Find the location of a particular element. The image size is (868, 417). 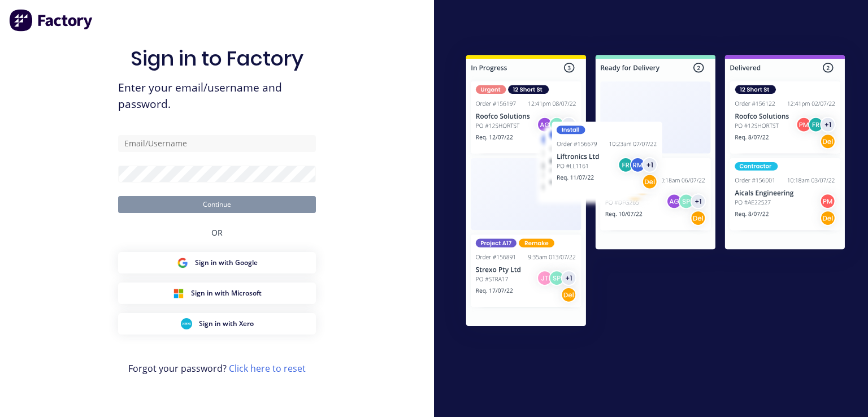

div: OR is located at coordinates (217, 232).